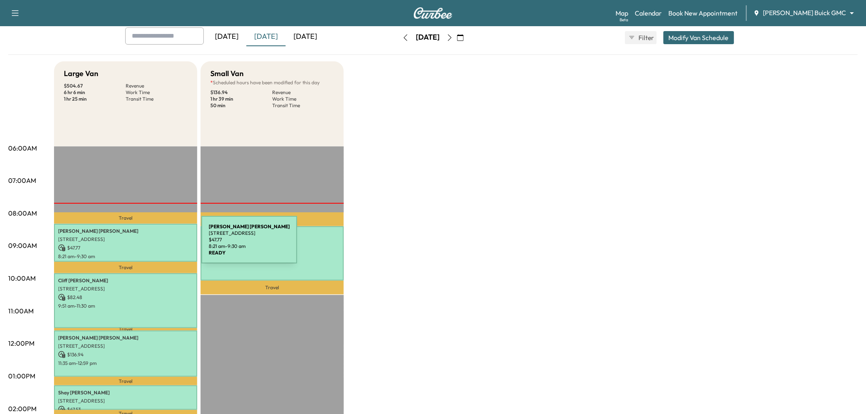 The image size is (866, 414). I want to click on p: 07:00AM, so click(22, 180).